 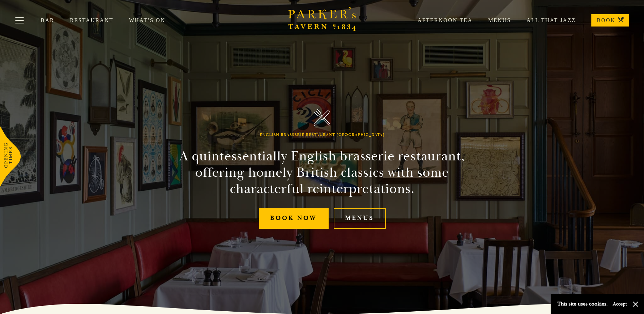 What do you see at coordinates (620, 304) in the screenshot?
I see `button: Accept` at bounding box center [620, 304].